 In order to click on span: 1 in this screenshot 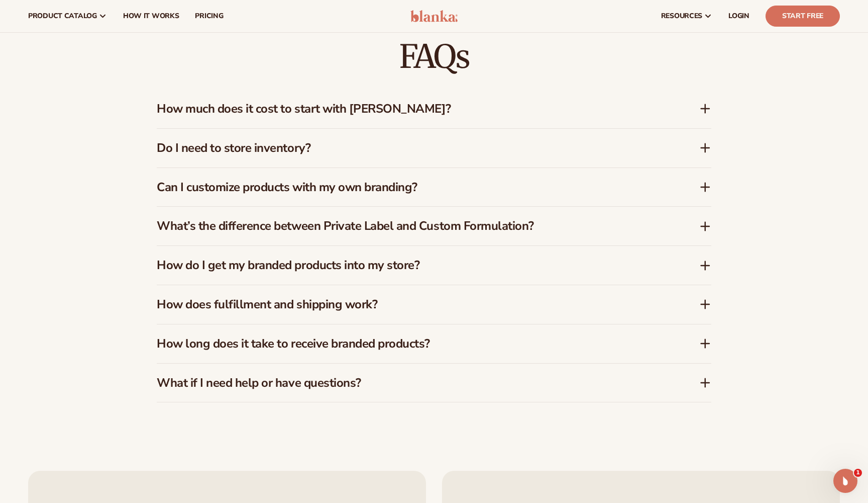, I will do `click(858, 473)`.